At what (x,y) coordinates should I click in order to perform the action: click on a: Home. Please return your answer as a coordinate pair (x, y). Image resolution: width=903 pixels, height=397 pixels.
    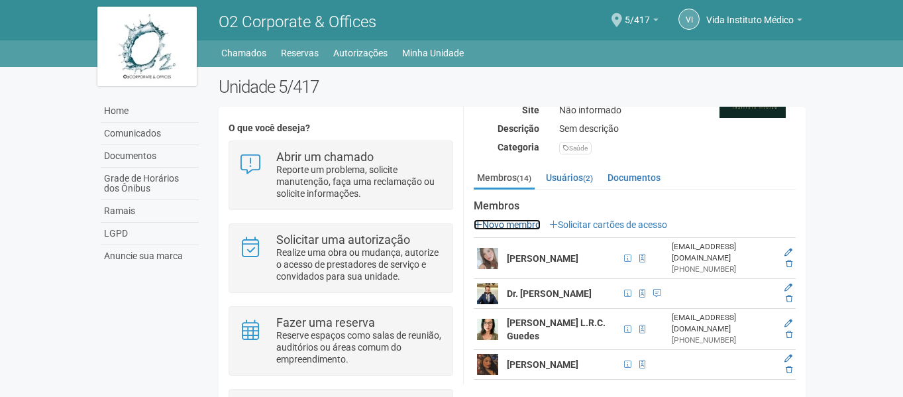
    Looking at the image, I should click on (150, 111).